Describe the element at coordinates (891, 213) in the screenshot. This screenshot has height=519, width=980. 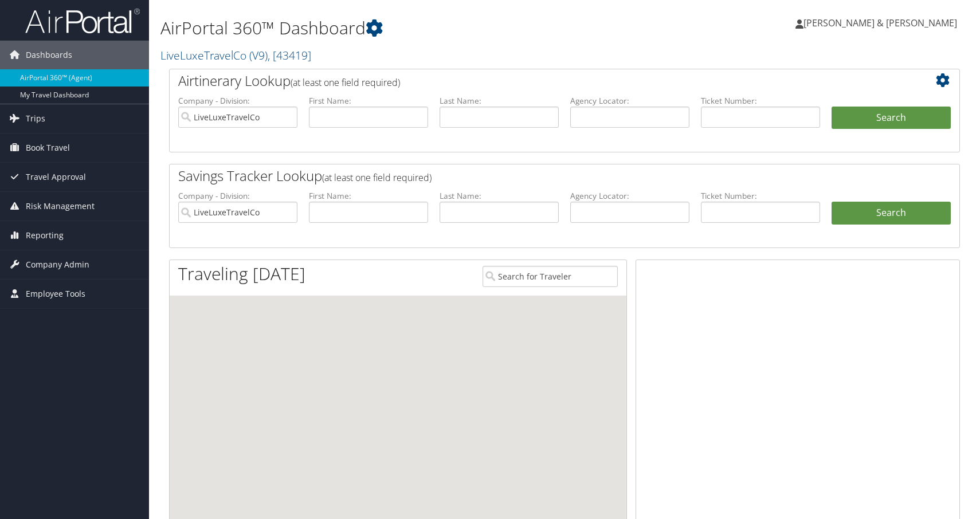
I see `a: Search` at that location.